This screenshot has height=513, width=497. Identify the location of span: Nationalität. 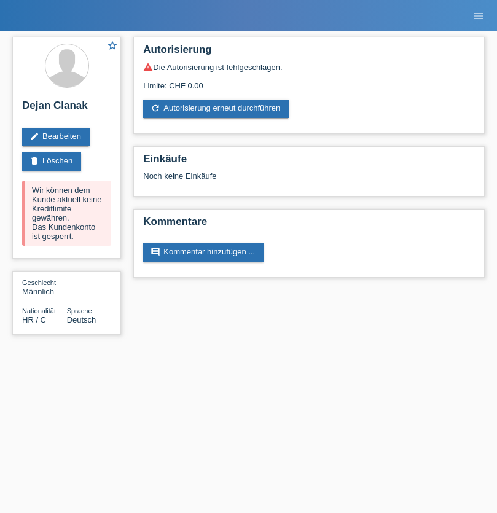
(39, 311).